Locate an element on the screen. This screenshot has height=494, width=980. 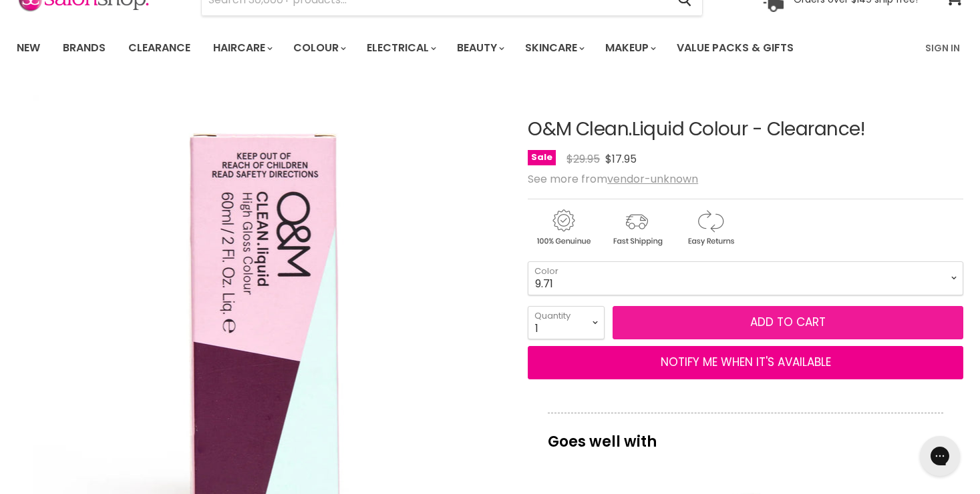
a: Sign In is located at coordinates (942, 48).